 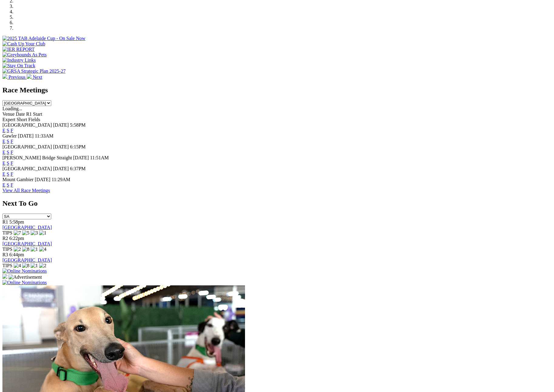 What do you see at coordinates (18, 179) in the screenshot?
I see `span: Mount Gambier` at bounding box center [18, 179].